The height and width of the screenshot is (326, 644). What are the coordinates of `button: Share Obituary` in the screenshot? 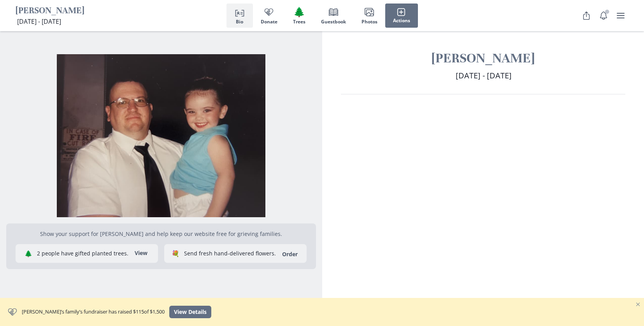 It's located at (587, 16).